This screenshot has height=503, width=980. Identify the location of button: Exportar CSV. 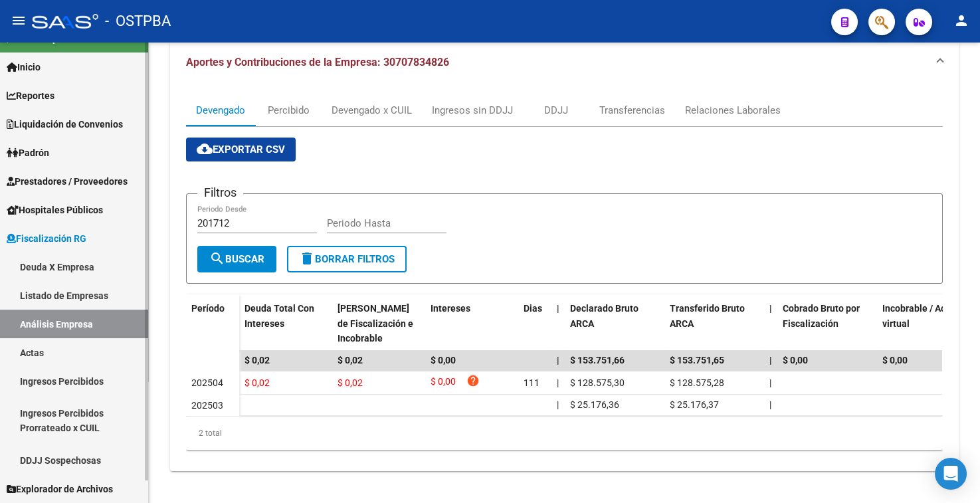
(241, 150).